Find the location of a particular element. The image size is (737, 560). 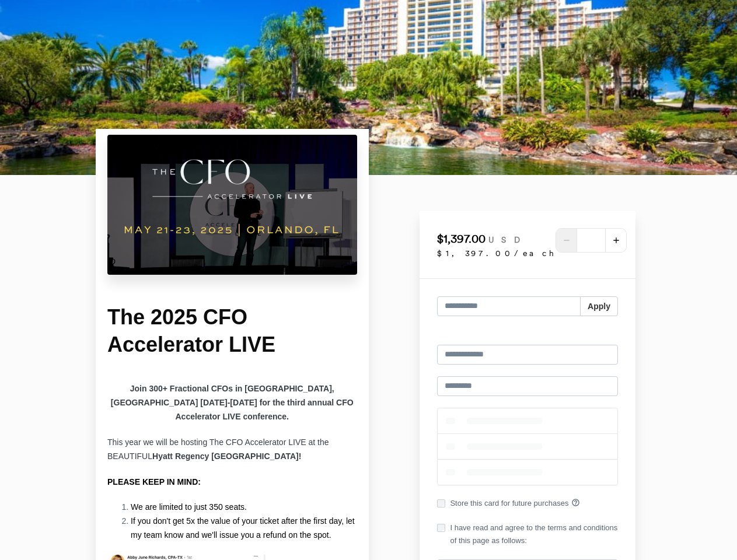

input: I have read and agree to the terms and conditions of this page as follows: is located at coordinates (441, 528).